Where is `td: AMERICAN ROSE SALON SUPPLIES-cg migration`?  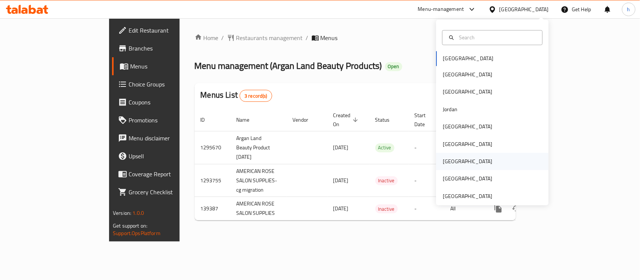
td: AMERICAN ROSE SALON SUPPLIES-cg migration is located at coordinates (259, 181).